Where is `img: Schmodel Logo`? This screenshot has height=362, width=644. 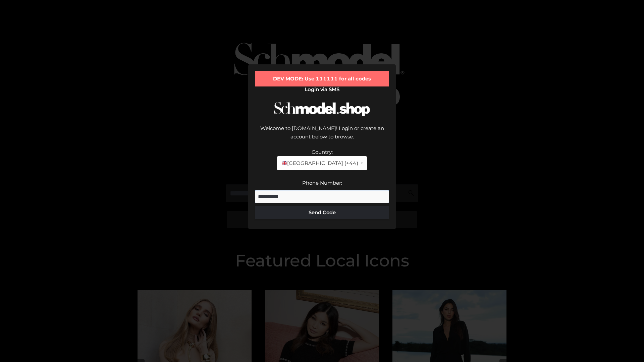 img: Schmodel Logo is located at coordinates (322, 109).